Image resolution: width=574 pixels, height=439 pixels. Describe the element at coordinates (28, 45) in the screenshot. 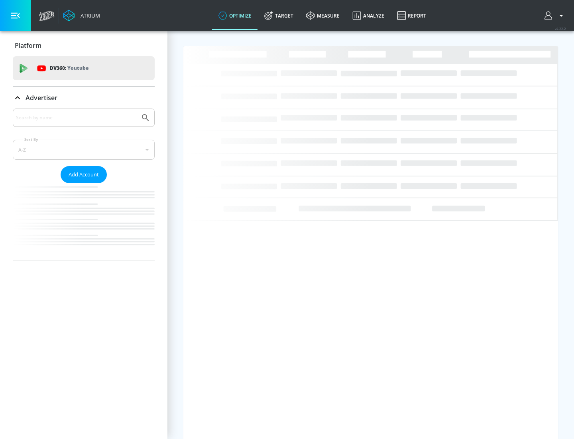

I see `p: Platform` at that location.